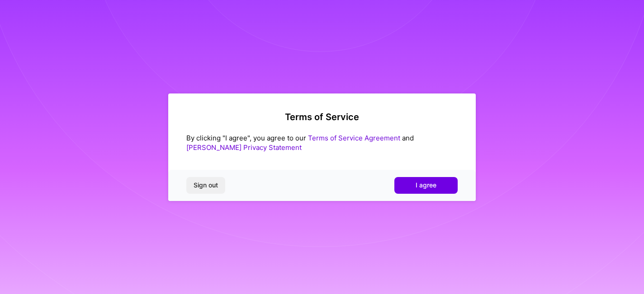 This screenshot has height=294, width=644. Describe the element at coordinates (322, 143) in the screenshot. I see `div: By clicking "I agree", you agree to our and` at that location.